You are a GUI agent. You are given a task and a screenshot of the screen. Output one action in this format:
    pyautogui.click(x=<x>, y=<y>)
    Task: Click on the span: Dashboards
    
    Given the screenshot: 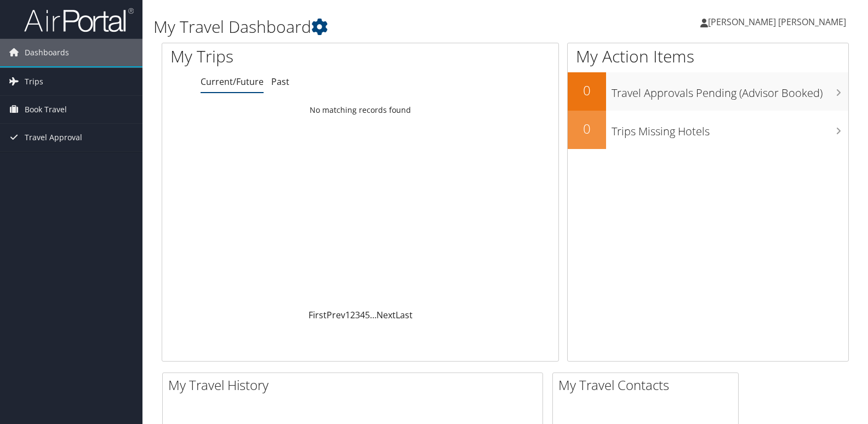 What is the action you would take?
    pyautogui.click(x=47, y=52)
    